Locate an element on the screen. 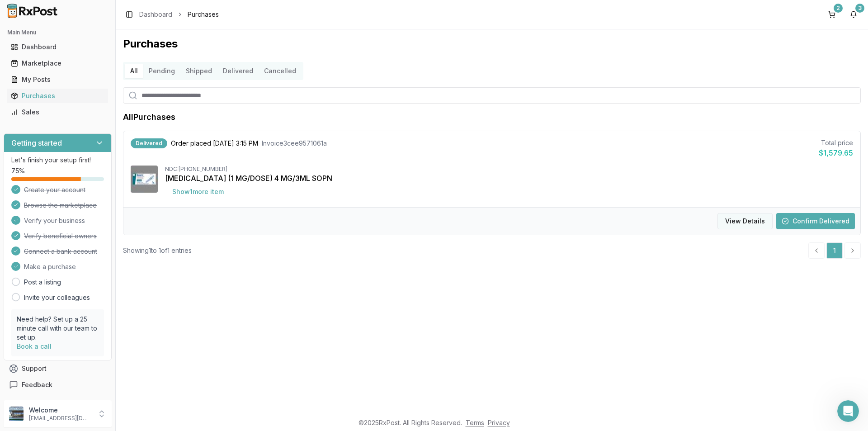 The height and width of the screenshot is (431, 868). span: Connect a bank account is located at coordinates (61, 251).